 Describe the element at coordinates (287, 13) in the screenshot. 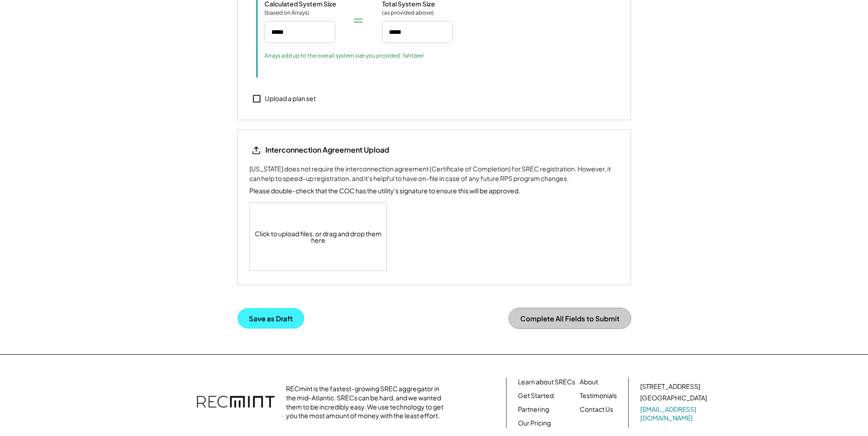

I see `div: (based on Arrays)` at that location.